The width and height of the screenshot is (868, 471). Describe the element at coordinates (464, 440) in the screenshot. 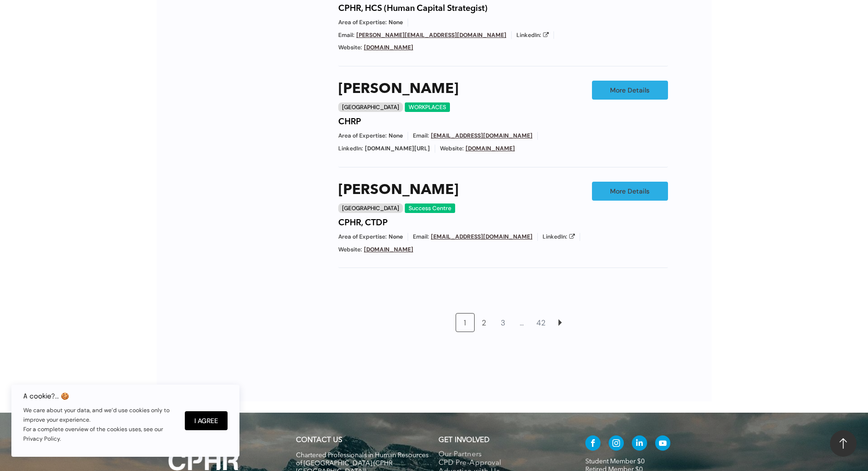

I see `span: GET INVOLVED` at that location.